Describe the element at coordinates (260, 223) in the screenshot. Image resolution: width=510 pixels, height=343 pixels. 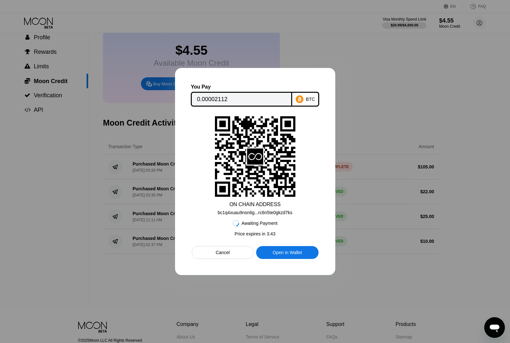
I see `div: Awaiting Payment` at that location.